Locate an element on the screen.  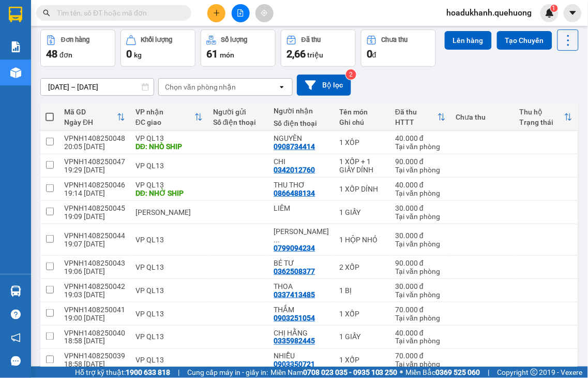
div: Đã thu is located at coordinates (417, 112).